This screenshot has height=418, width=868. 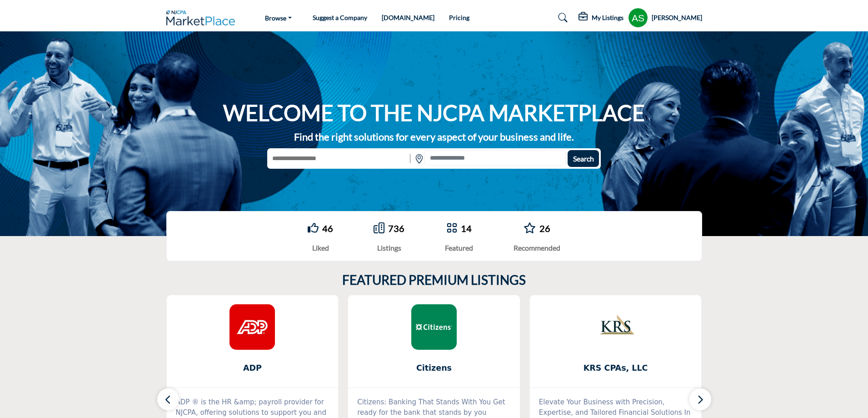 I want to click on b: KRS CPAs, LLC, so click(x=615, y=368).